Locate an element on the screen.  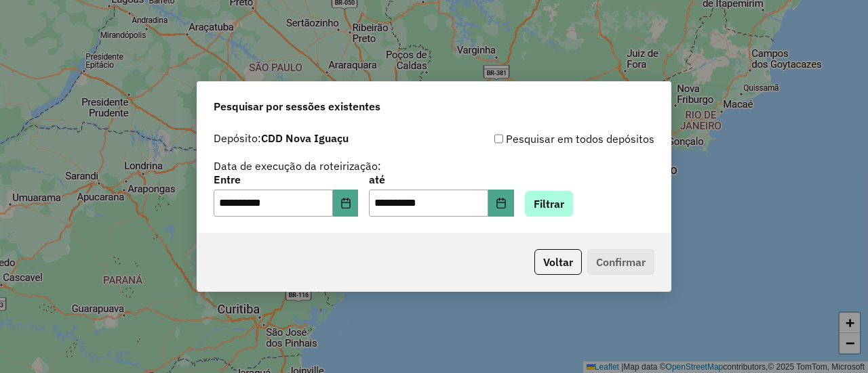
strong: CDD Nova Iguaçu is located at coordinates (304, 139).